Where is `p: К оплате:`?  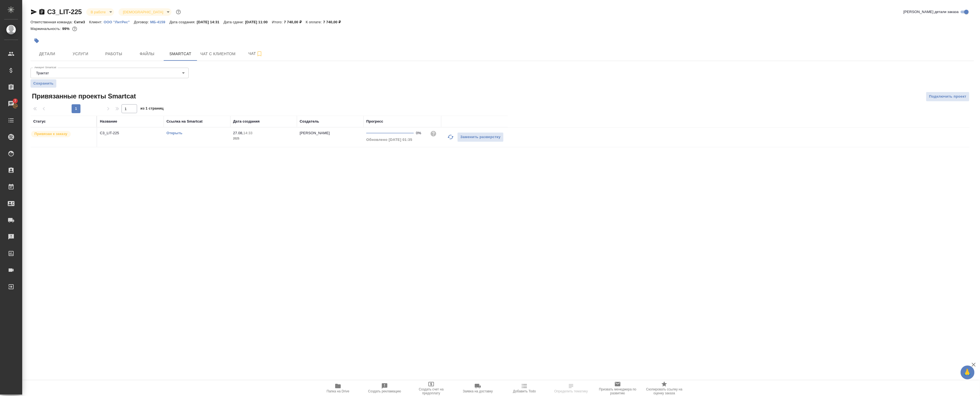 p: К оплате: is located at coordinates (314, 22).